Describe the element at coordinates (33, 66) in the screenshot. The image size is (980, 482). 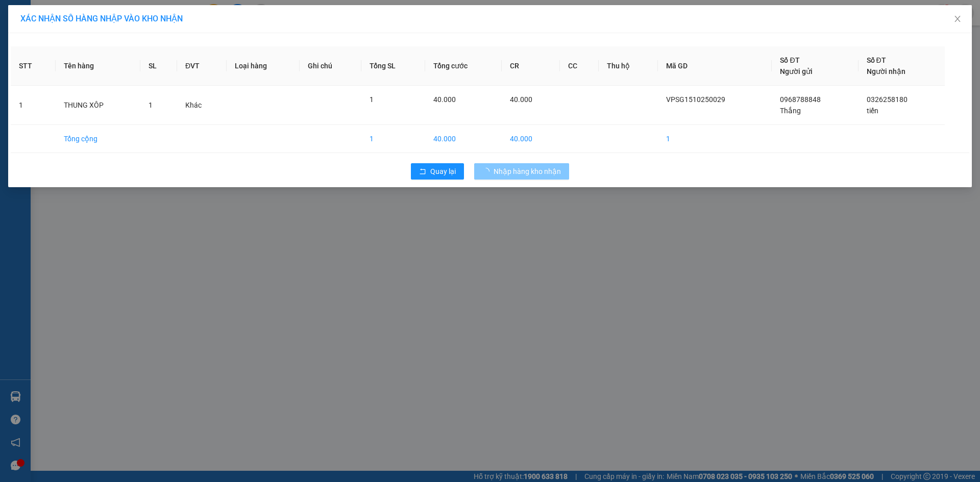
I see `th: STT` at that location.